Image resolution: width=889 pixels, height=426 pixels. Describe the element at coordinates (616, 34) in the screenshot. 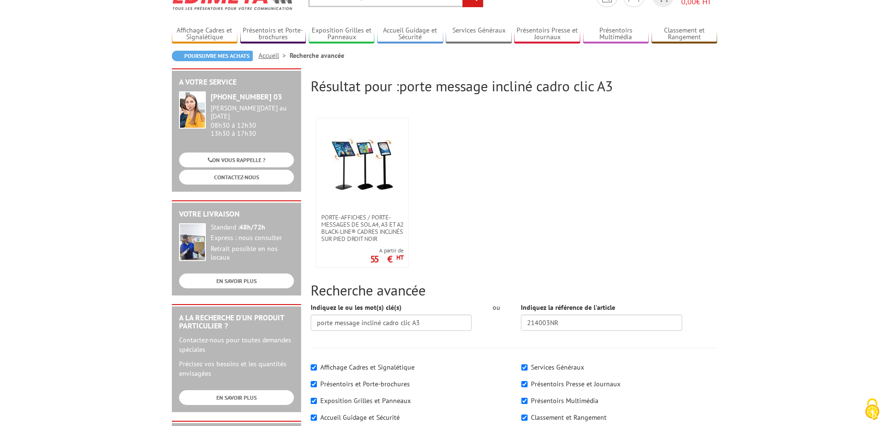

I see `a: Présentoirs Multimédia` at that location.